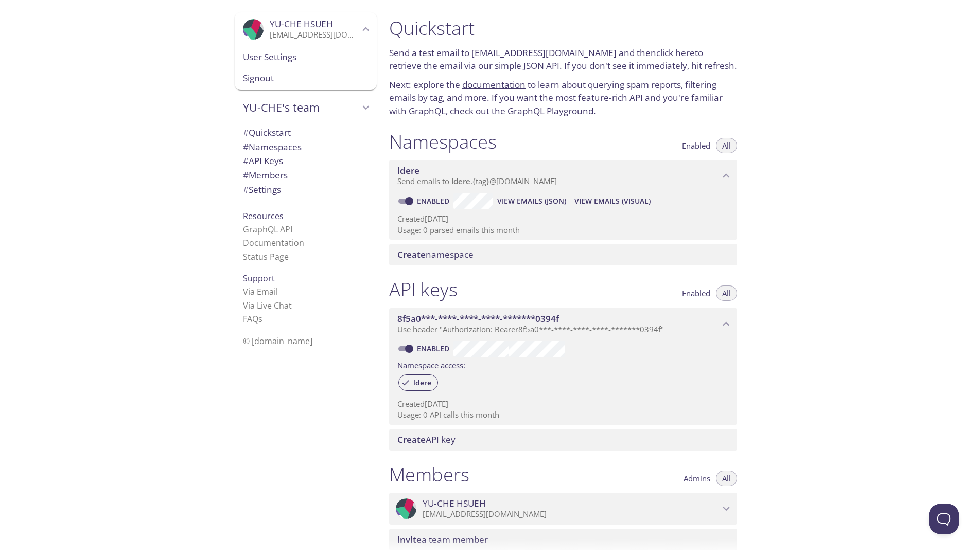  I want to click on div: Quickstart, so click(306, 133).